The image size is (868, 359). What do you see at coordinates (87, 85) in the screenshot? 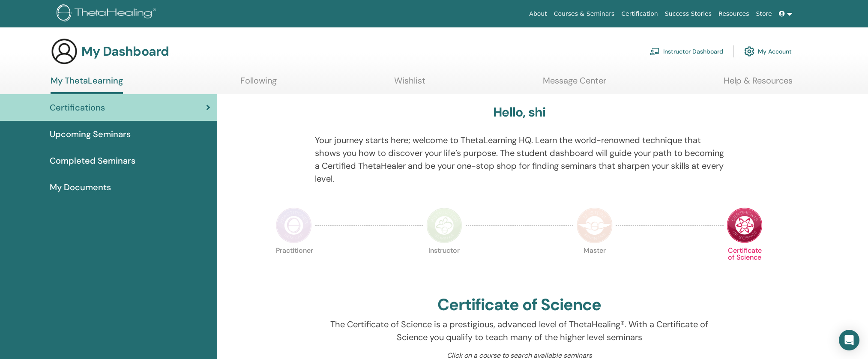
I see `a: My ThetaLearning` at bounding box center [87, 85].